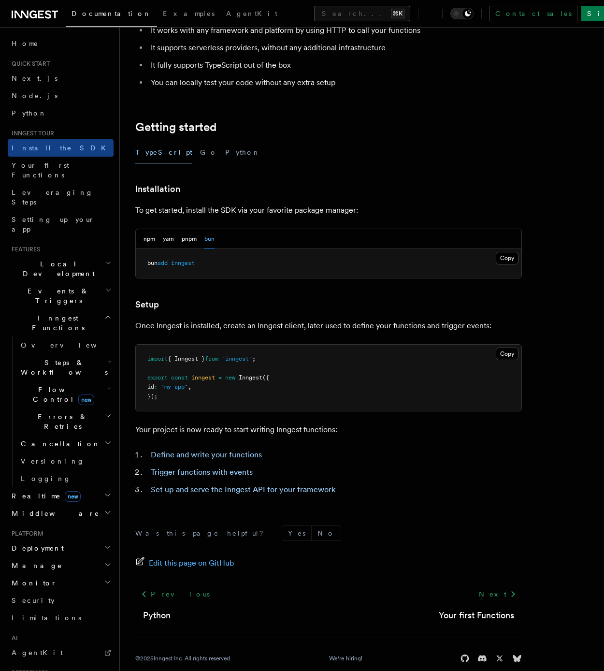 The width and height of the screenshot is (604, 671). Describe the element at coordinates (46, 479) in the screenshot. I see `span: Logging` at that location.